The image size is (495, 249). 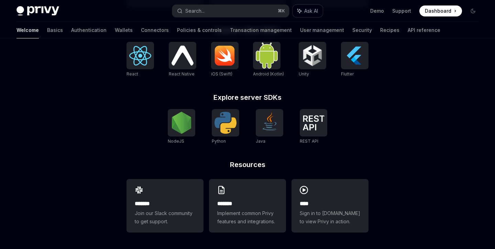 What do you see at coordinates (140, 60) in the screenshot?
I see `a: ReactReact` at bounding box center [140, 60].